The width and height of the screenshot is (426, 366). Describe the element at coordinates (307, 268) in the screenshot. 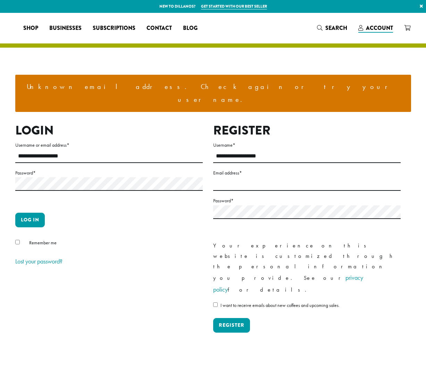

I see `p: Your experience on this website is customized through the personal information you provide. See o...` at that location.